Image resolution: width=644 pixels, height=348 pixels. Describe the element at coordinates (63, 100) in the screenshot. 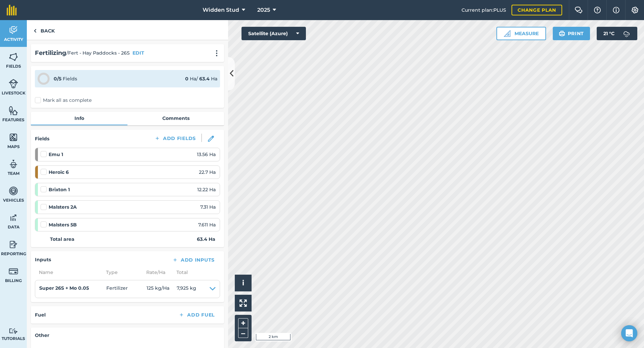

I see `label: Mark all as complete` at that location.